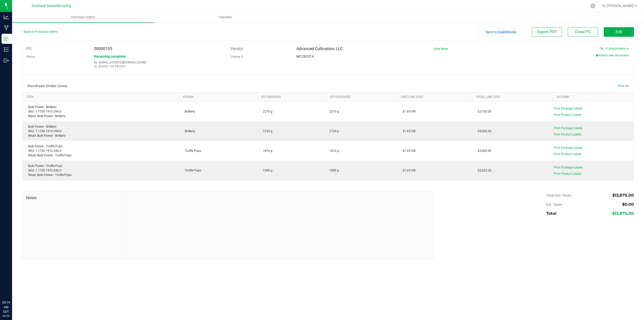 The height and width of the screenshot is (320, 644). Describe the element at coordinates (29, 49) in the screenshot. I see `label: PO` at that location.